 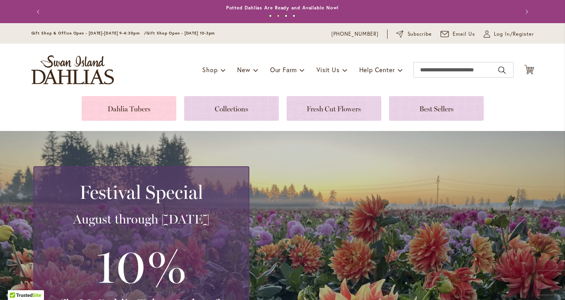 What do you see at coordinates (377, 69) in the screenshot?
I see `span: Help Center` at bounding box center [377, 69].